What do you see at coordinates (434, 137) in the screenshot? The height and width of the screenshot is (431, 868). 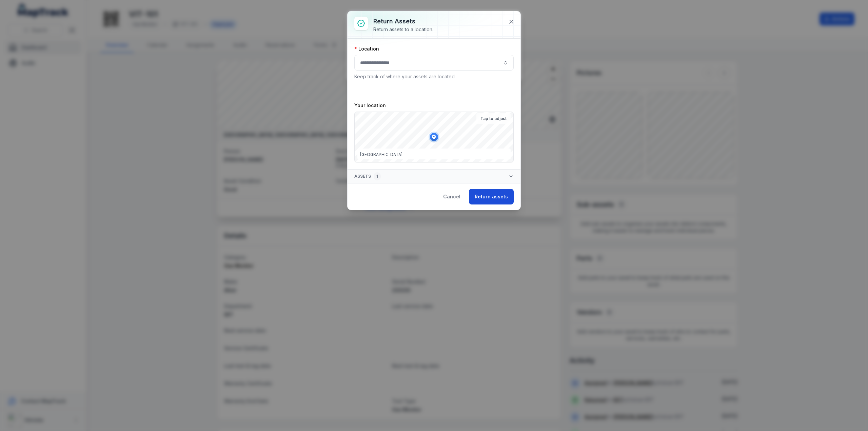 I see `canvas: Map` at bounding box center [434, 137].